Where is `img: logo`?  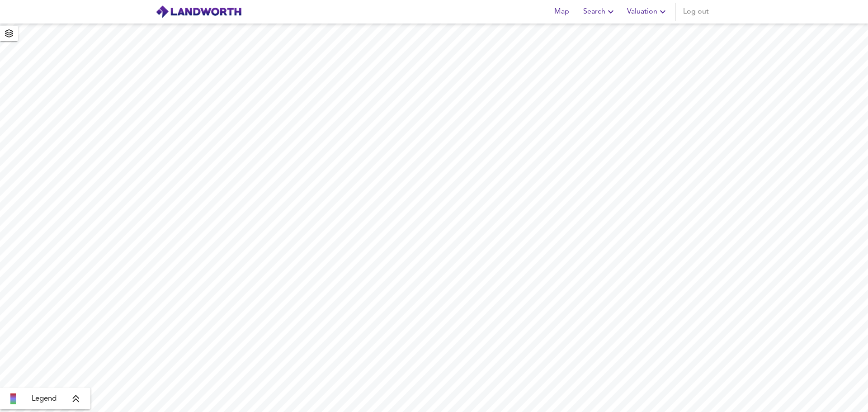 img: logo is located at coordinates (199, 12).